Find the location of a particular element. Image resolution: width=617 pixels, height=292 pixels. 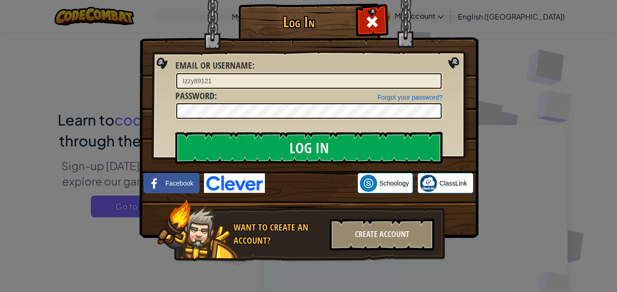

span: Email or Username is located at coordinates (214, 65).